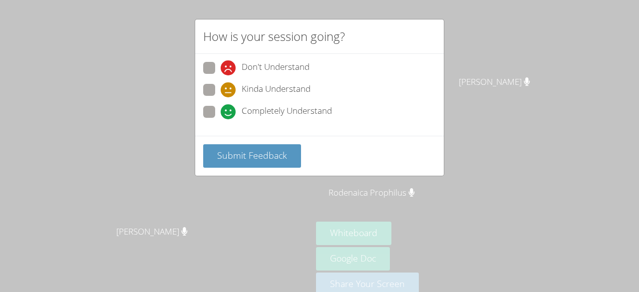 This screenshot has height=292, width=639. I want to click on span: Kinda Understand, so click(276, 90).